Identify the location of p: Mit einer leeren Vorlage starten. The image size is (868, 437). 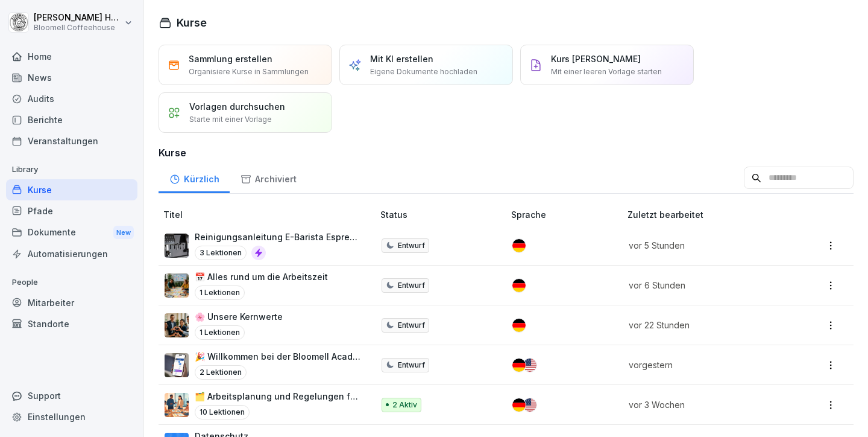
(606, 72).